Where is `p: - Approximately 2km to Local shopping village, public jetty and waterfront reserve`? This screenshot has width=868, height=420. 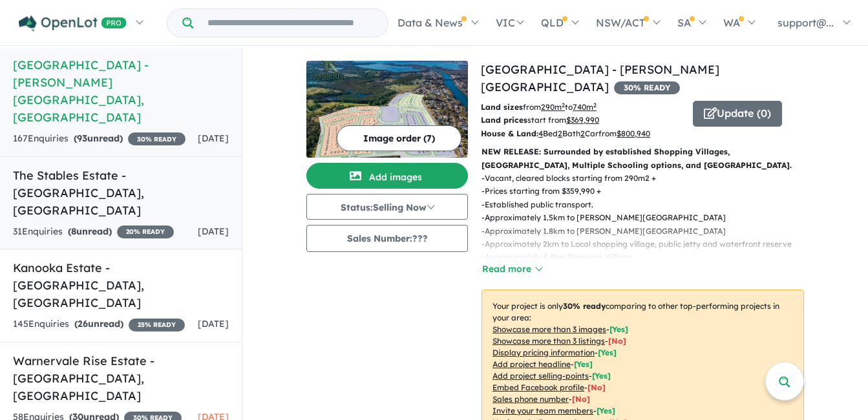 p: - Approximately 2km to Local shopping village, public jetty and waterfront reserve is located at coordinates (642, 244).